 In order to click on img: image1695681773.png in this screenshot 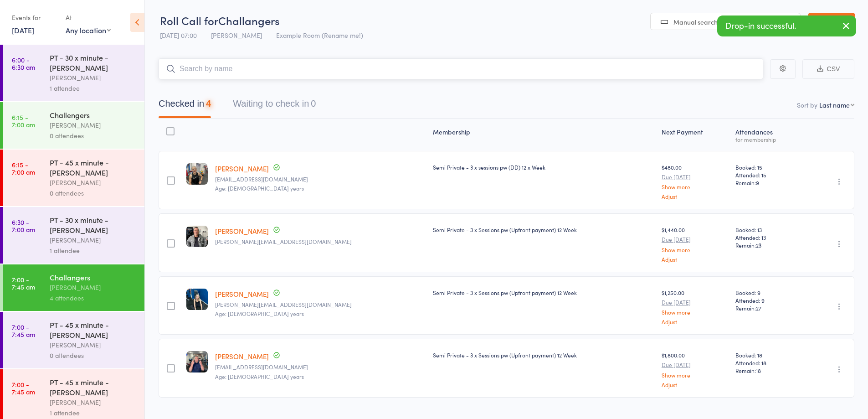, I will do `click(197, 173)`.